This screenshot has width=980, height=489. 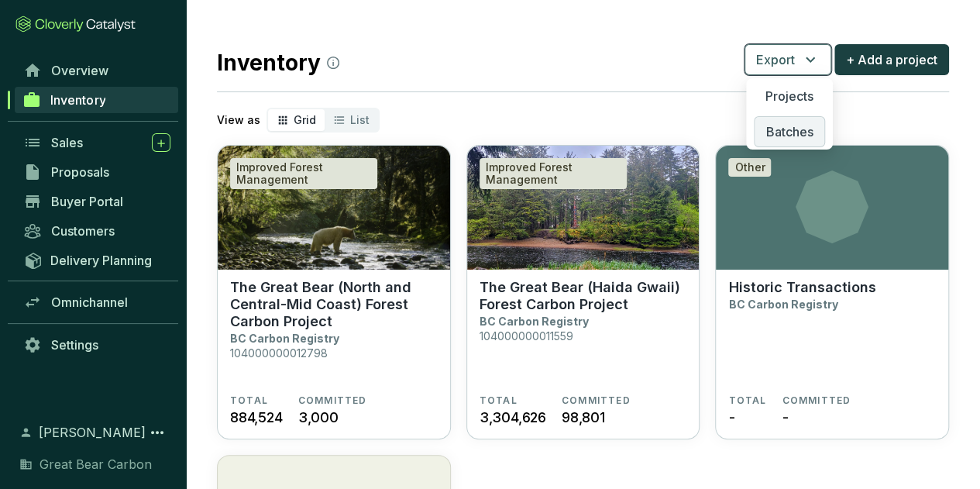 What do you see at coordinates (86, 201) in the screenshot?
I see `span: Buyer Portal` at bounding box center [86, 201].